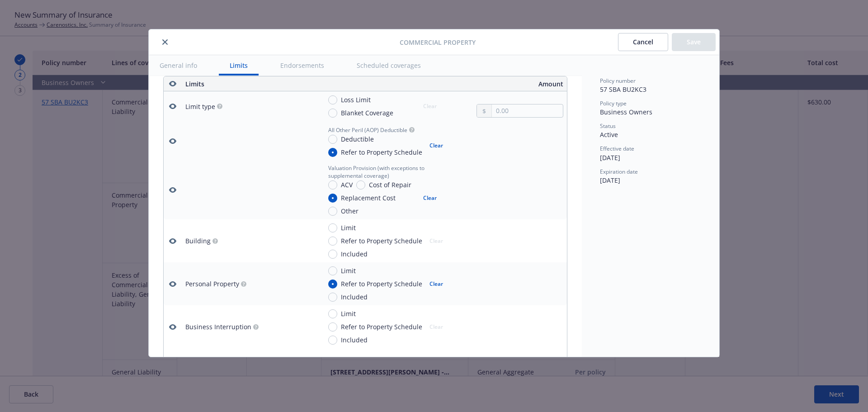 This screenshot has height=412, width=868. Describe the element at coordinates (333, 113) in the screenshot. I see `input: Blanket Coverage` at that location.